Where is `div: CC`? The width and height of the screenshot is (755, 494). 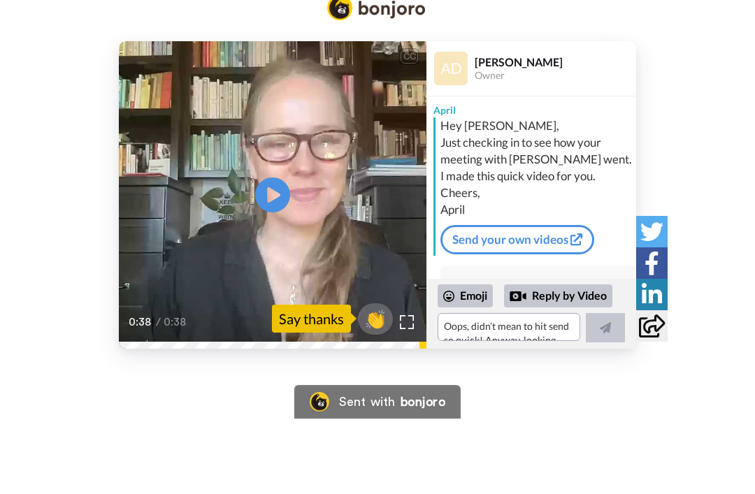 div: CC is located at coordinates (409, 57).